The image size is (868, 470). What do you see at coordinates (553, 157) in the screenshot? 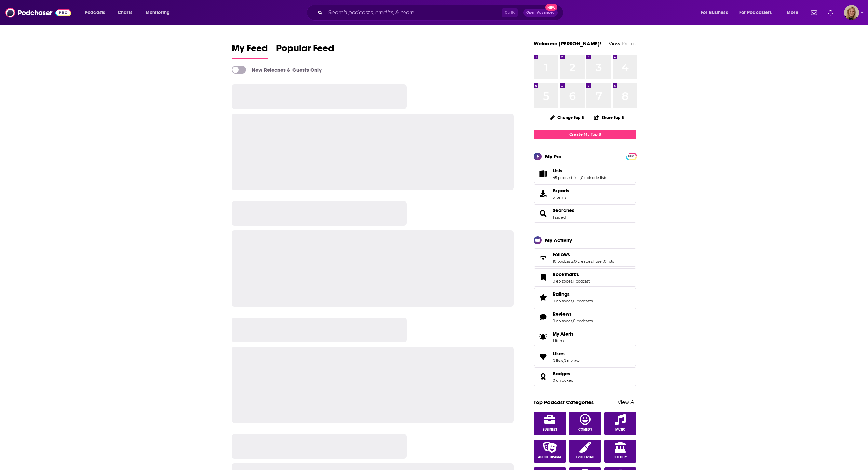
I see `div: My Pro` at bounding box center [553, 157].